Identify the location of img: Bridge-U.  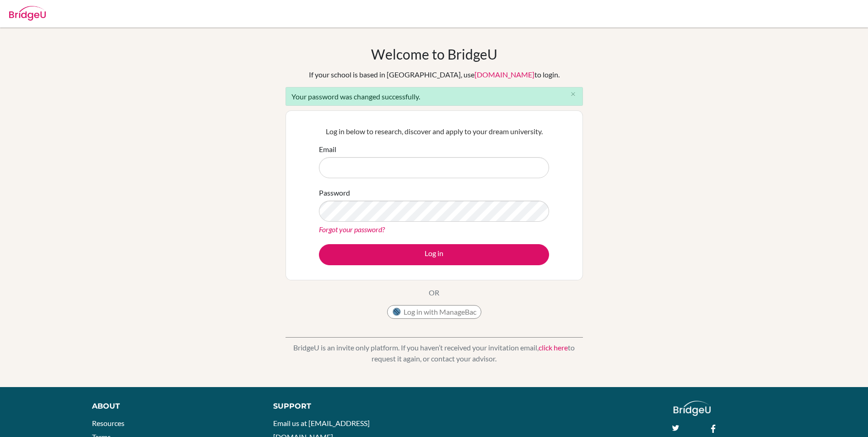
(28, 14).